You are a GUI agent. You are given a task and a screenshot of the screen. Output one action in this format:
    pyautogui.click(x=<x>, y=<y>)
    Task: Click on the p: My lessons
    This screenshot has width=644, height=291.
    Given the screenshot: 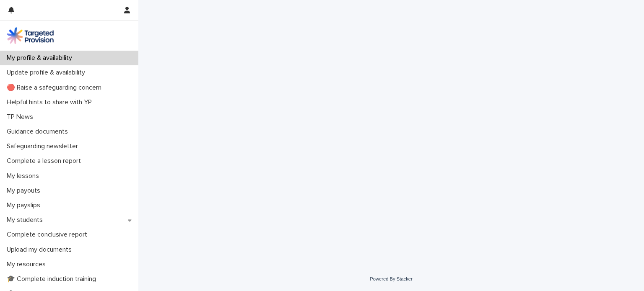 What is the action you would take?
    pyautogui.click(x=24, y=176)
    